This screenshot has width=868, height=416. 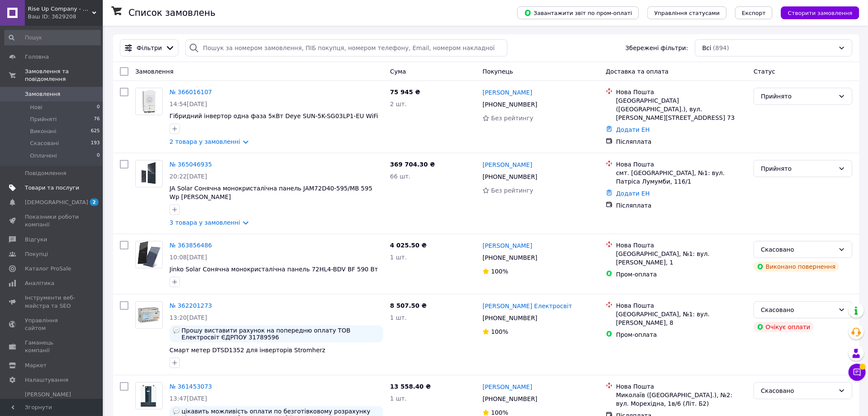 I want to click on span: Управління сайтом, so click(x=52, y=324).